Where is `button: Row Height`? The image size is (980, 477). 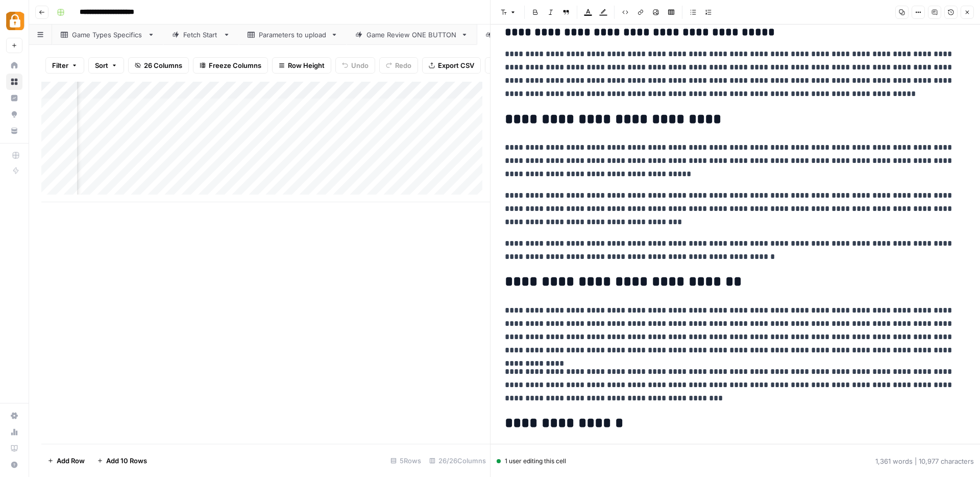 button: Row Height is located at coordinates (302, 65).